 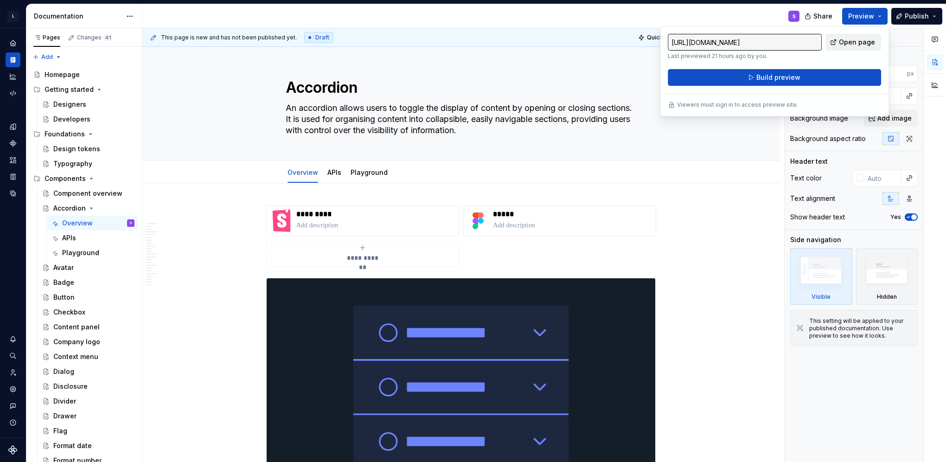 What do you see at coordinates (910, 74) in the screenshot?
I see `p: px` at bounding box center [910, 74].